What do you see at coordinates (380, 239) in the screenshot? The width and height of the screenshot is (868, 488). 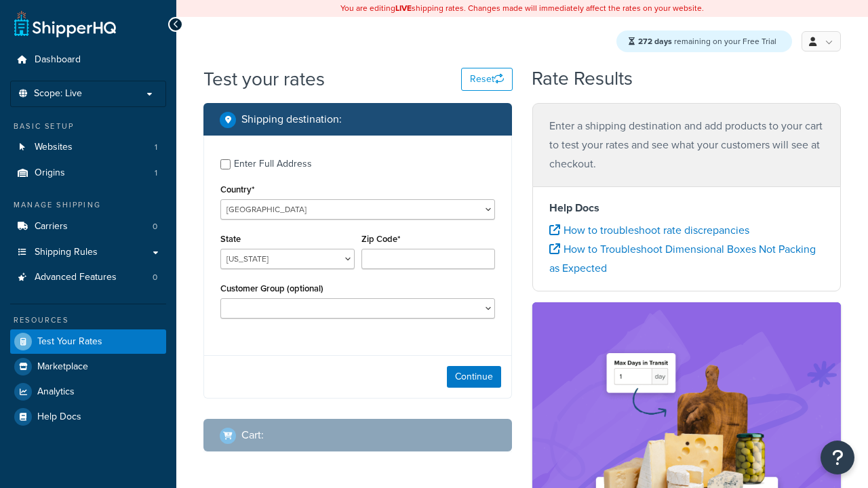 I see `label: Zip Code*` at bounding box center [380, 239].